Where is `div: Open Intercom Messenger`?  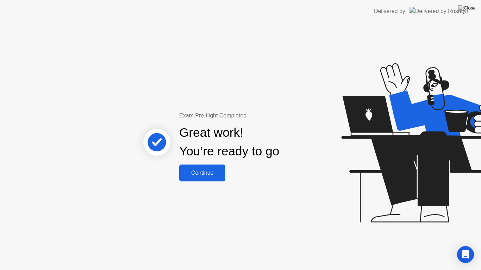 div: Open Intercom Messenger is located at coordinates (465, 255).